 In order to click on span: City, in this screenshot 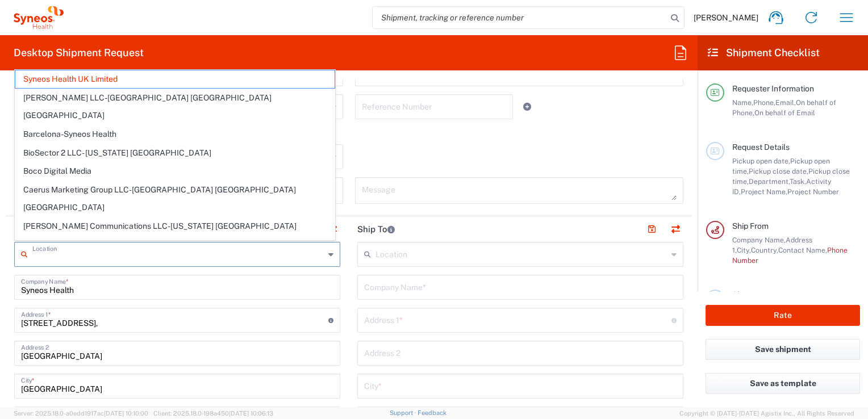, I will do `click(743, 250)`.